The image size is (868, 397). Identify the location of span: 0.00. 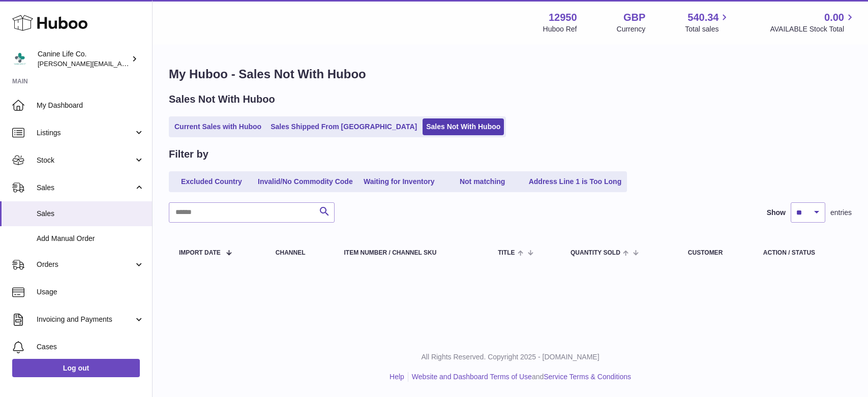
(834, 17).